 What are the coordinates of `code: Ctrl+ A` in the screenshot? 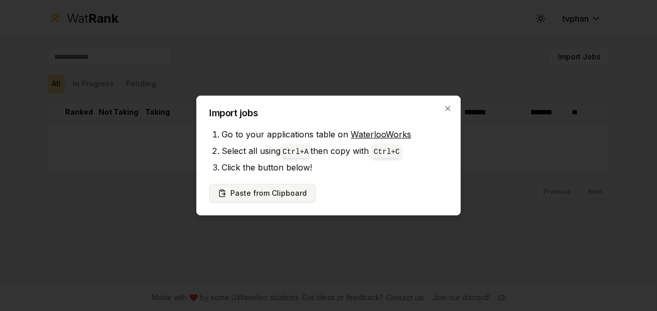 It's located at (296, 152).